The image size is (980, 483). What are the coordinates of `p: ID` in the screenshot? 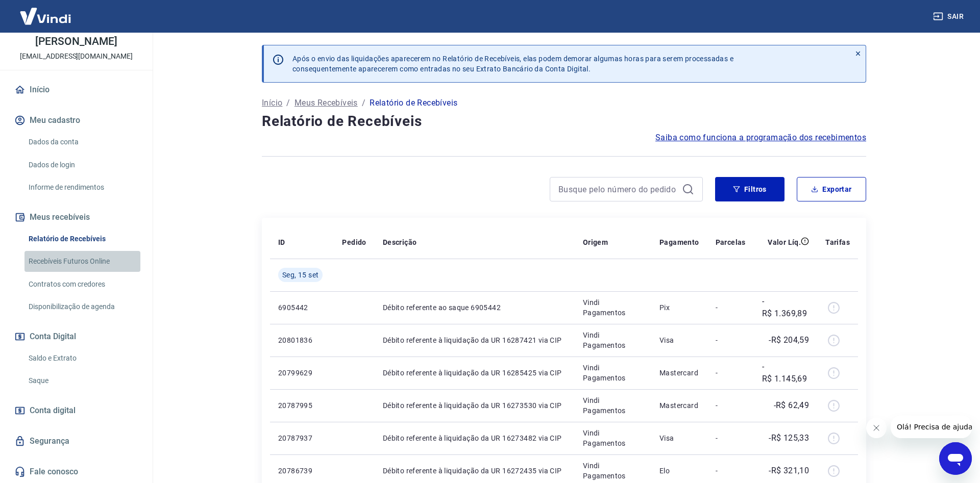 It's located at (282, 242).